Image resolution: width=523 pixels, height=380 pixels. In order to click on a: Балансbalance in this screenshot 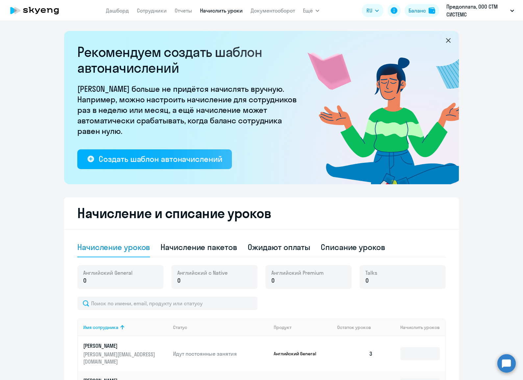, I will do `click(421, 11)`.